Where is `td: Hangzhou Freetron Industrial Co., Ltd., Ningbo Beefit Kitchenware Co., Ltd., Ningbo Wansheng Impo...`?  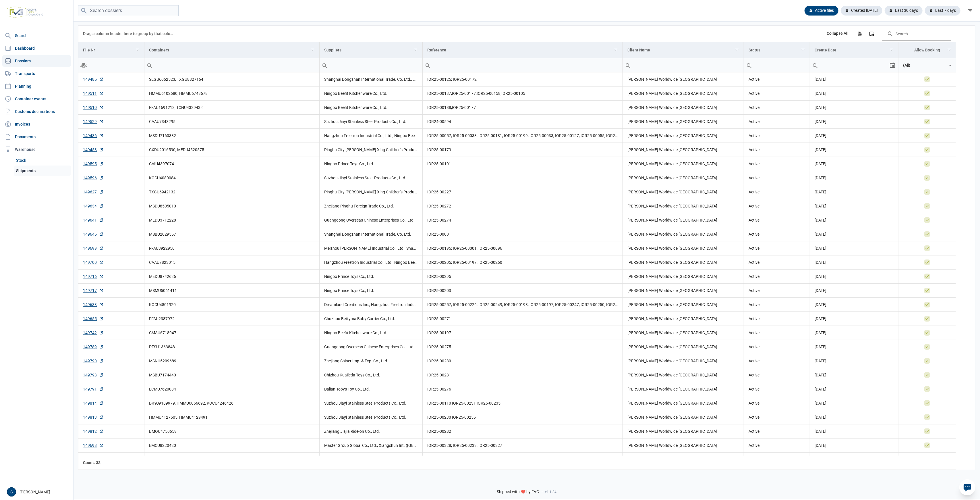
td: Hangzhou Freetron Industrial Co., Ltd., Ningbo Beefit Kitchenware Co., Ltd., Ningbo Wansheng Impo... is located at coordinates (371, 262).